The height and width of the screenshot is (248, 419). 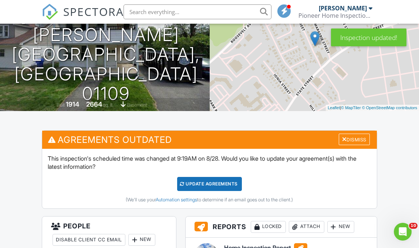 What do you see at coordinates (72, 104) in the screenshot?
I see `div: 1914` at bounding box center [72, 104].